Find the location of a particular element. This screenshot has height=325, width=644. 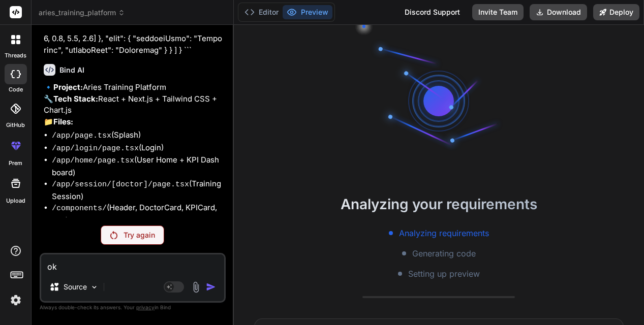

img: icon is located at coordinates (211, 287).